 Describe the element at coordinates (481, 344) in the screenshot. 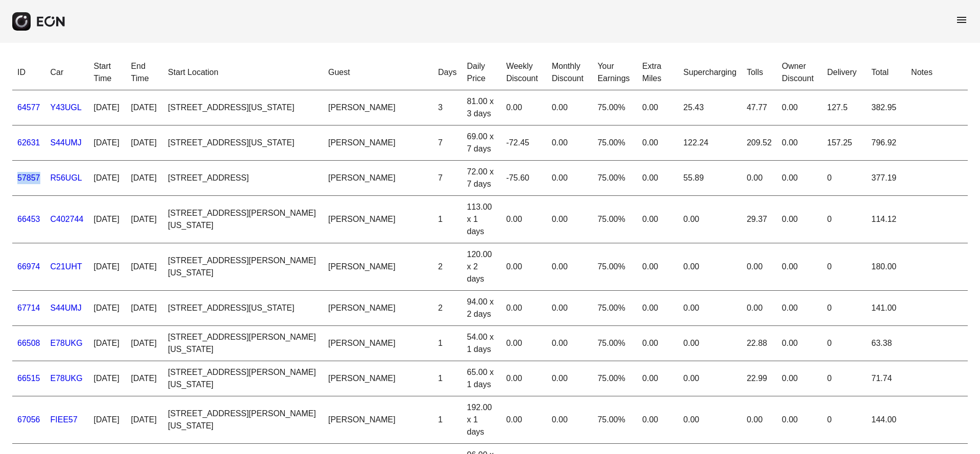

I see `div: 54.00 x 1 days` at that location.